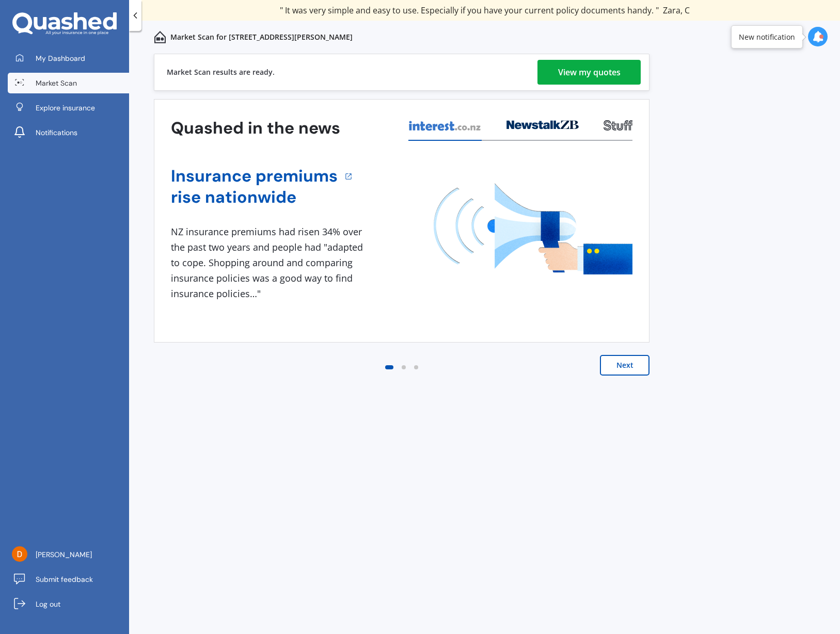 The image size is (840, 634). I want to click on a: Log out, so click(69, 604).